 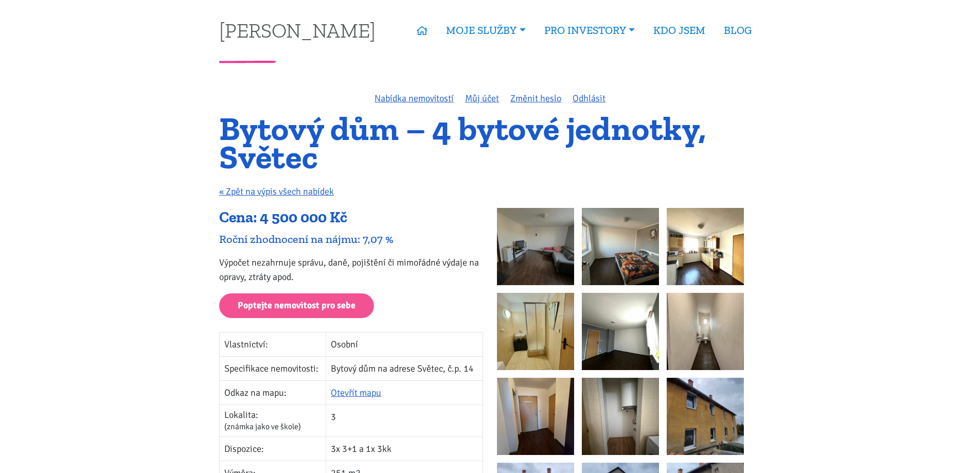 What do you see at coordinates (273, 369) in the screenshot?
I see `td: Specifikace nemovitosti:` at bounding box center [273, 369].